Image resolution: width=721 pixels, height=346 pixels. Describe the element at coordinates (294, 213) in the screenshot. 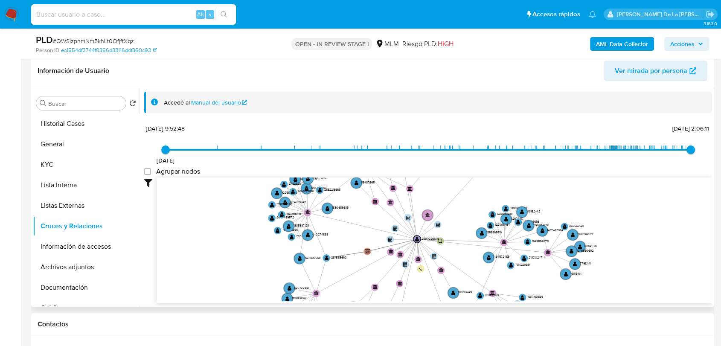

I see `text: 1842887110` at that location.